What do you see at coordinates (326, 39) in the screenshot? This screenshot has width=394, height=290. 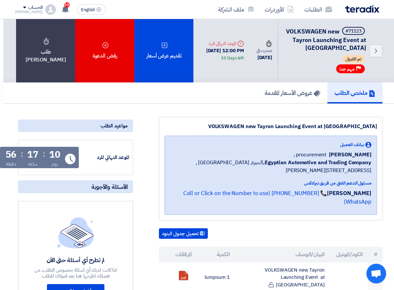 I see `h5: VOLKSWAGEN new Tayron Launching Event at Azha` at bounding box center [326, 39].